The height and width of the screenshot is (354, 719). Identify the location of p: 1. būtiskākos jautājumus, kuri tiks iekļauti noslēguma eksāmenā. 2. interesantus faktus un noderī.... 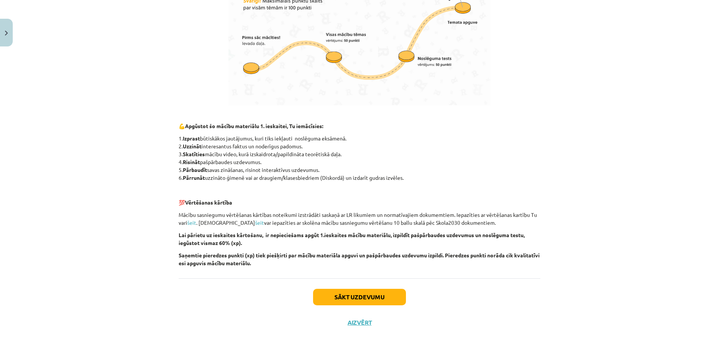
(360, 158).